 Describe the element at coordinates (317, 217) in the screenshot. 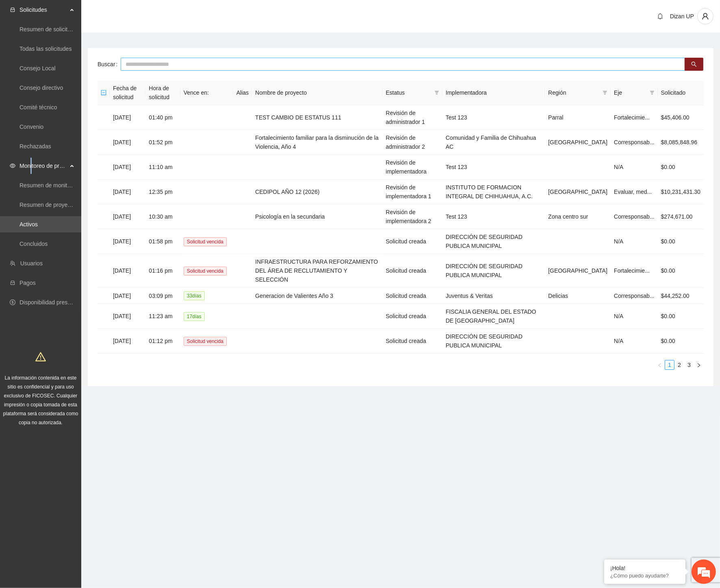

I see `td: Psicología en la secundaria` at that location.